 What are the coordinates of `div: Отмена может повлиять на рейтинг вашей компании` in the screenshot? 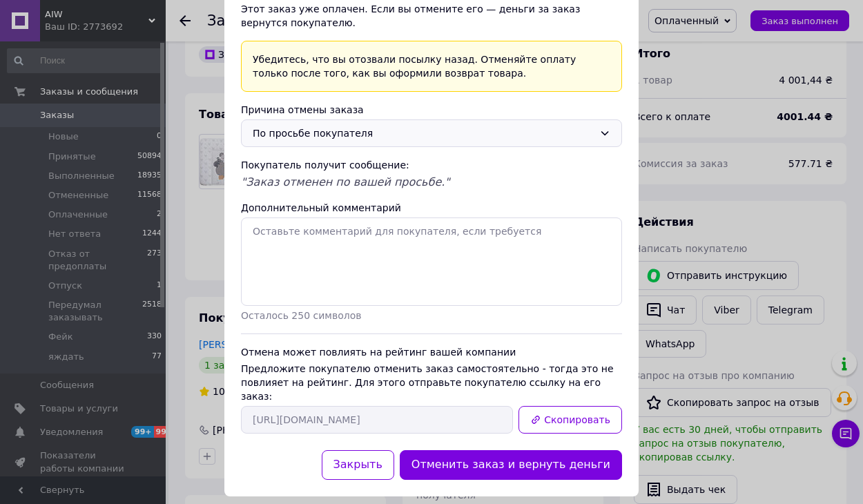 It's located at (432, 352).